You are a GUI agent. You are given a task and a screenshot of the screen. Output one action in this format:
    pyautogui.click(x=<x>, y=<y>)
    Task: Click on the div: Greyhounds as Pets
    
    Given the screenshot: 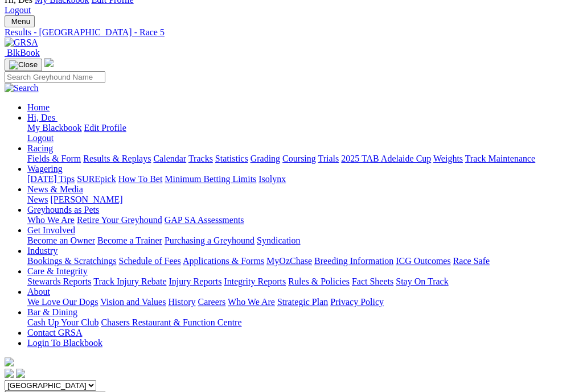 What is the action you would take?
    pyautogui.click(x=303, y=220)
    